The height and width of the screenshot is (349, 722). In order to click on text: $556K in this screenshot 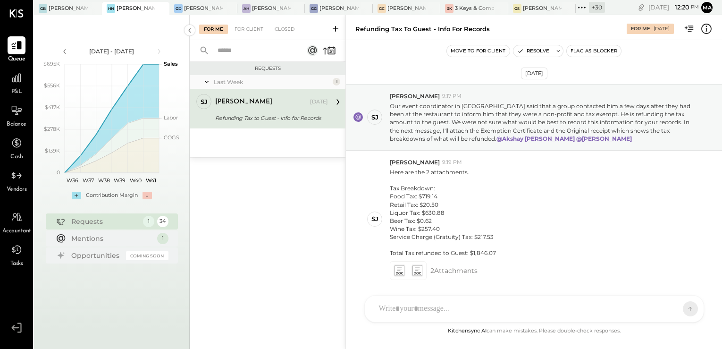, I will do `click(52, 85)`.